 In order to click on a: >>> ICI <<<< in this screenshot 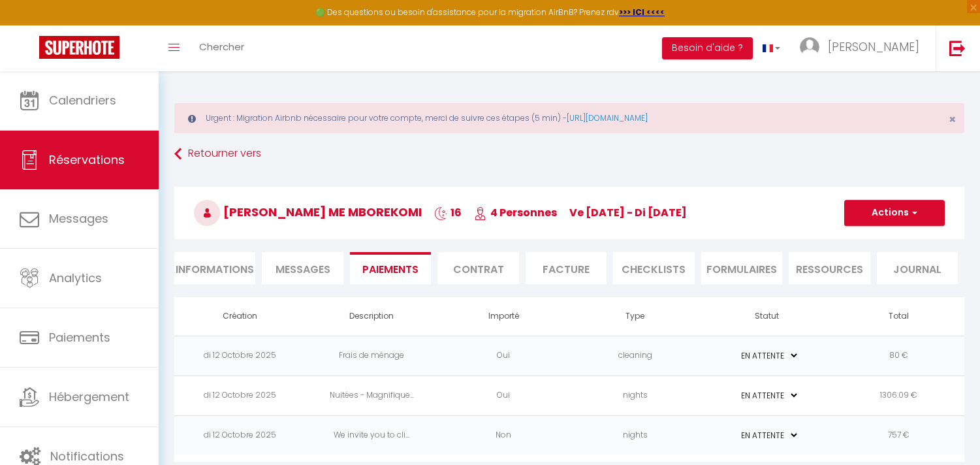, I will do `click(642, 12)`.